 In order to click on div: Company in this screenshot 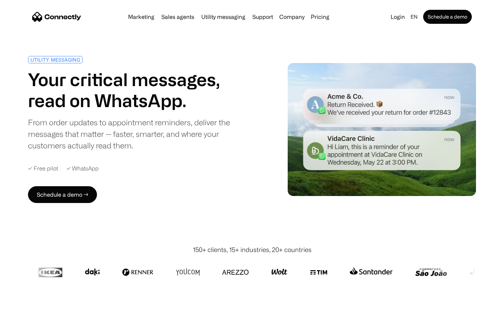, I will do `click(292, 17)`.